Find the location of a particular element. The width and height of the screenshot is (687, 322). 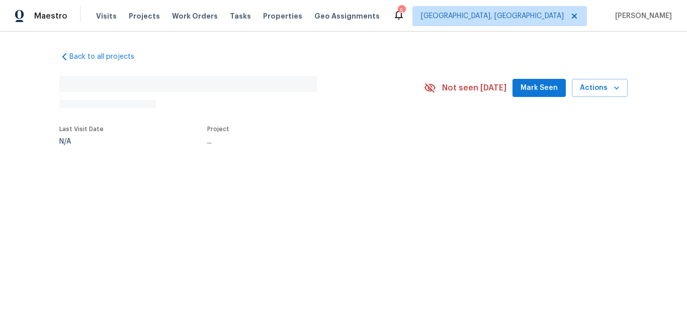

span: Project is located at coordinates (218, 129).